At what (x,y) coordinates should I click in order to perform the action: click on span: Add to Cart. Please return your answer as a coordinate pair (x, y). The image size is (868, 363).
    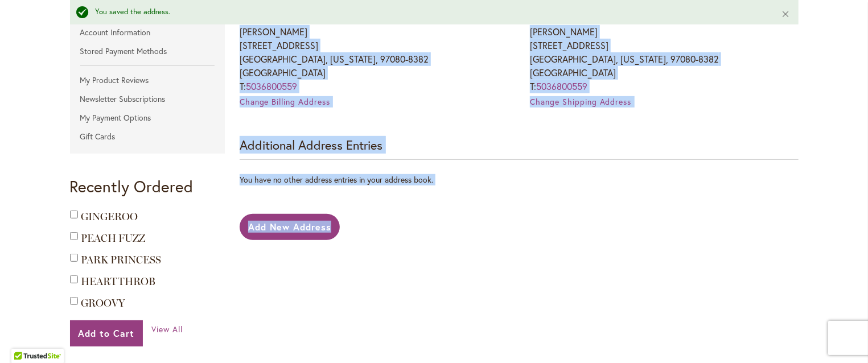
    Looking at the image, I should click on (107, 333).